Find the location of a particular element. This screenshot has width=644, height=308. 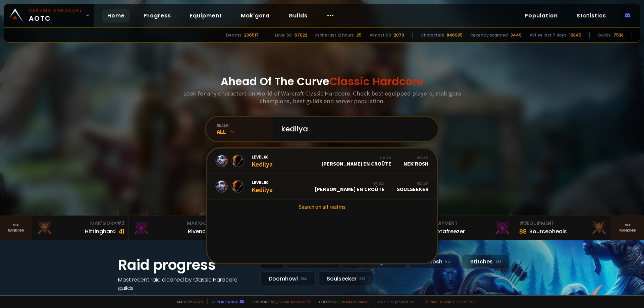

h4: Most recent raid cleaned by Classic Hardcore guilds is located at coordinates (185, 284).